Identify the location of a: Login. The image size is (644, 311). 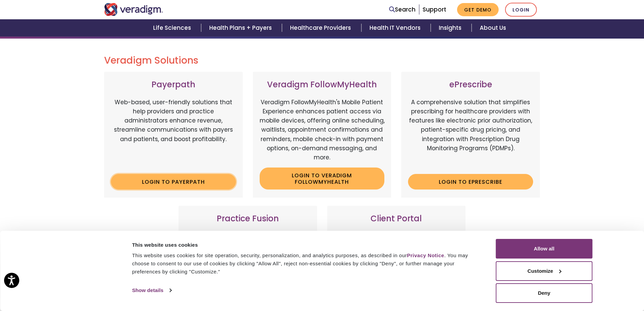
(521, 10).